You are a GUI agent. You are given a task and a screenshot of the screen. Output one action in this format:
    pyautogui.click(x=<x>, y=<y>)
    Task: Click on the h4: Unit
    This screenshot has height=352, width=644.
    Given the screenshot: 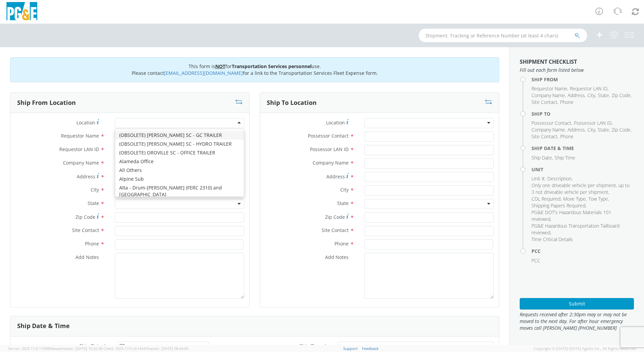 What is the action you would take?
    pyautogui.click(x=583, y=170)
    